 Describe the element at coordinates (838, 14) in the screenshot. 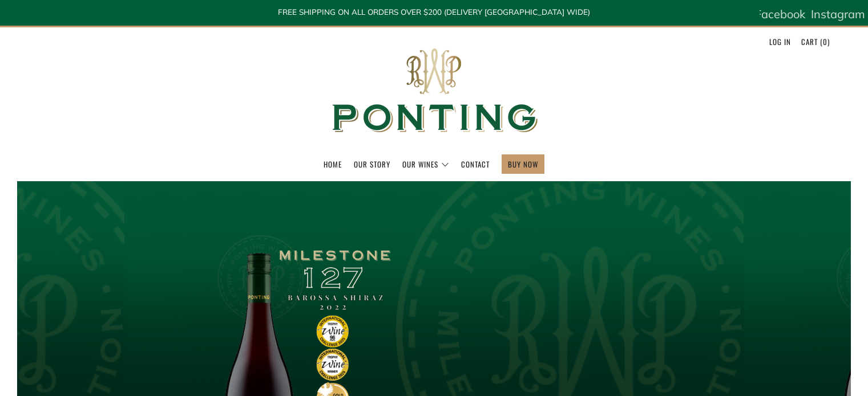

I see `a: Instagram` at that location.